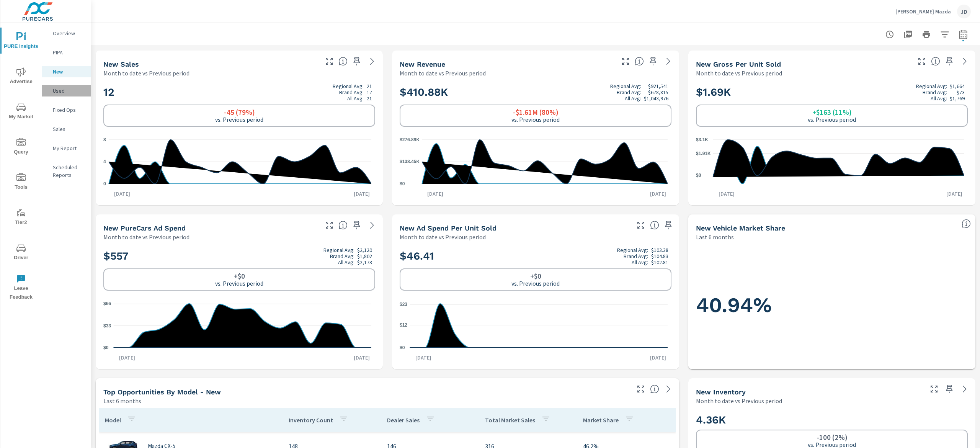  I want to click on p: $104.83, so click(659, 256).